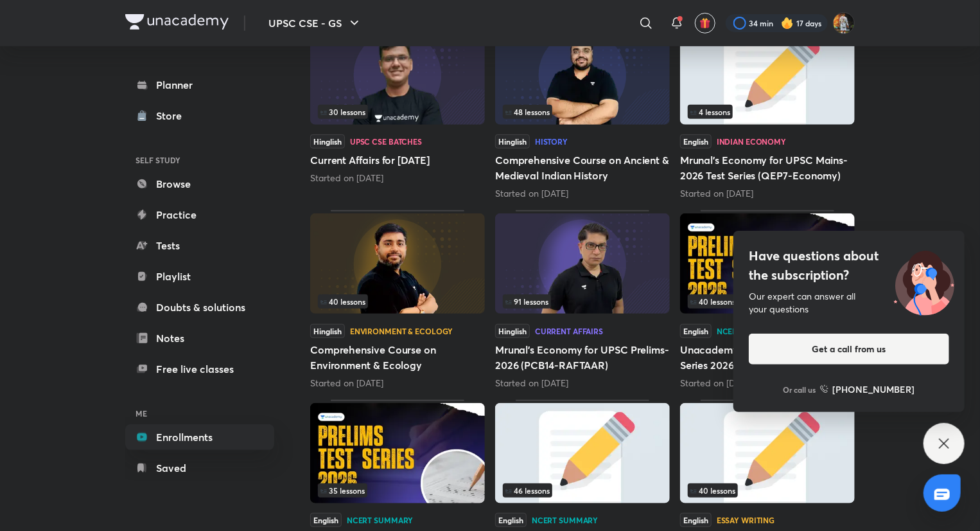 The width and height of the screenshot is (980, 531). Describe the element at coordinates (386, 141) in the screenshot. I see `div: UPSC CSE Batches` at that location.